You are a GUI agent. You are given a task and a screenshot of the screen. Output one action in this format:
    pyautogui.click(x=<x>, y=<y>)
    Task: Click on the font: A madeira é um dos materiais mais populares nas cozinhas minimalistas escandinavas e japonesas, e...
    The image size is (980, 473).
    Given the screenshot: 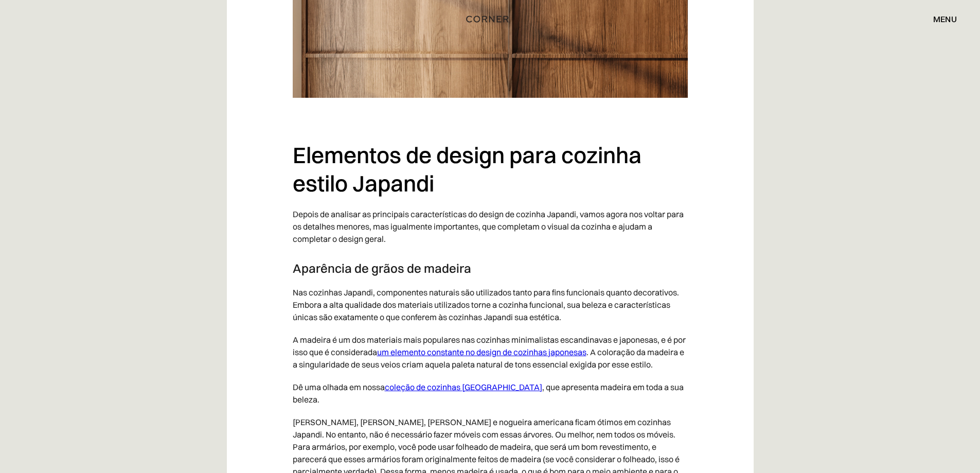 What is the action you would take?
    pyautogui.click(x=489, y=346)
    